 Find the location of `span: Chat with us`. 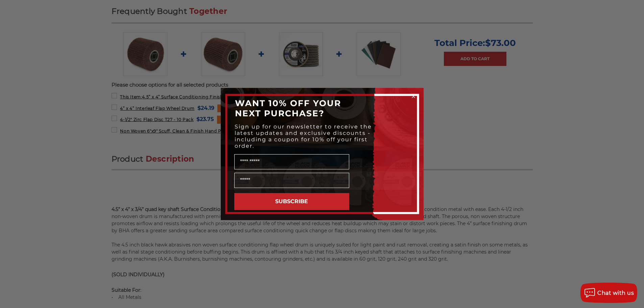

span: Chat with us is located at coordinates (615, 293).